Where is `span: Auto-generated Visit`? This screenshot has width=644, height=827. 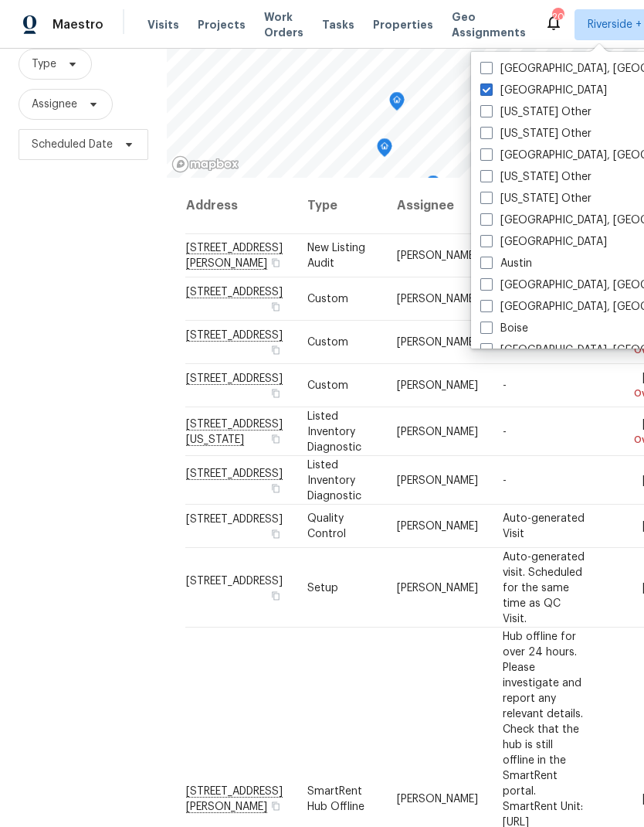 span: Auto-generated Visit is located at coordinates (544, 527).